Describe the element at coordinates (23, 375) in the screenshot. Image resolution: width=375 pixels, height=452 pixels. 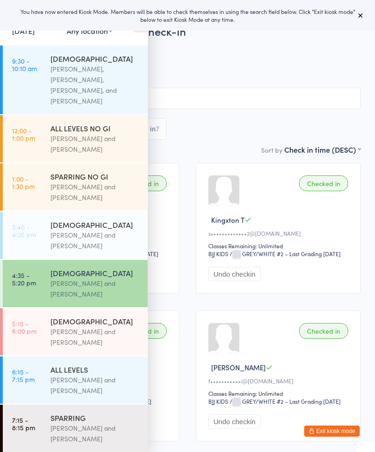
I see `time: 6:15 - 7:15 pm` at that location.